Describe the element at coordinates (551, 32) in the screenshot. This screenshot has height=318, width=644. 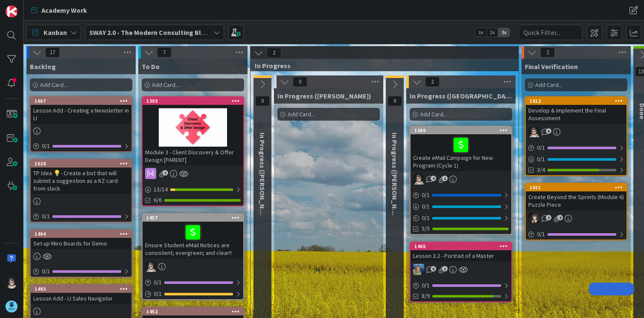
I see `input: Quick Filter...` at that location.